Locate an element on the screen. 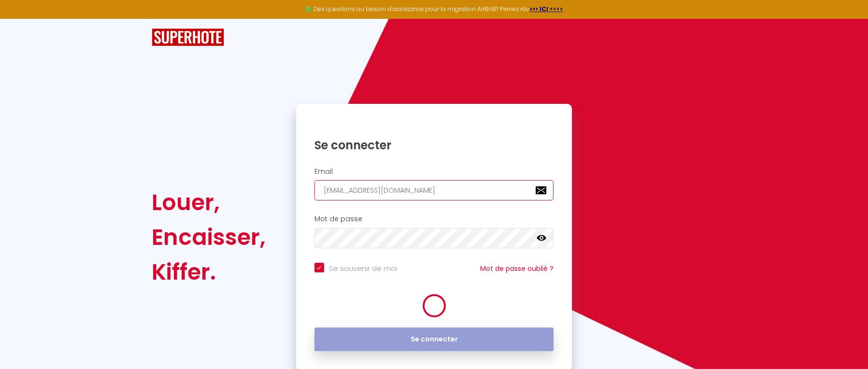  h1: Se connecter is located at coordinates (434, 145).